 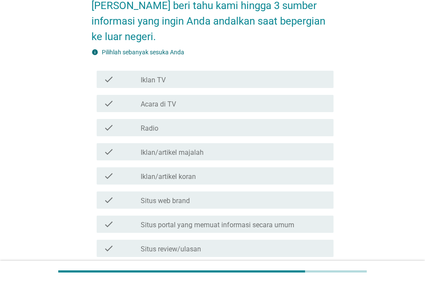 What do you see at coordinates (95, 52) in the screenshot?
I see `i: info` at bounding box center [95, 52].